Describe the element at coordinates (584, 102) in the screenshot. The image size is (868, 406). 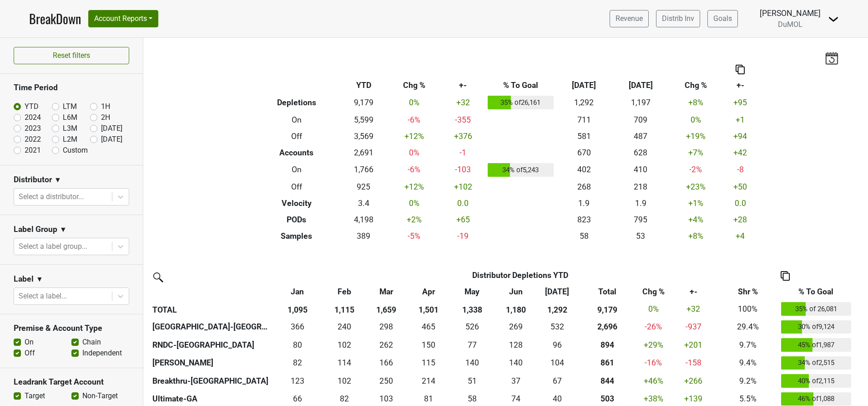
I see `td: 1,292` at that location.